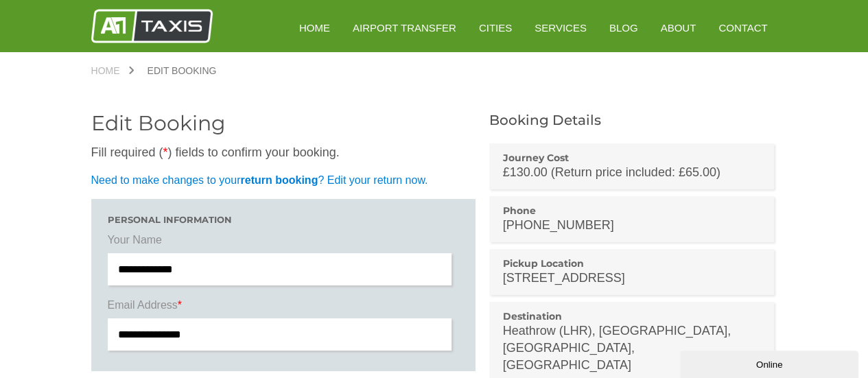 The height and width of the screenshot is (378, 868). What do you see at coordinates (404, 27) in the screenshot?
I see `a: Airport Transfer` at bounding box center [404, 27].